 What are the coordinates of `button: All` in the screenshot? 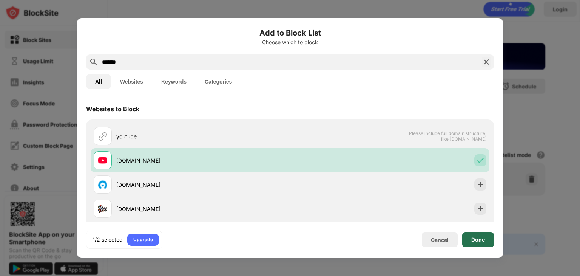 It's located at (99, 82).